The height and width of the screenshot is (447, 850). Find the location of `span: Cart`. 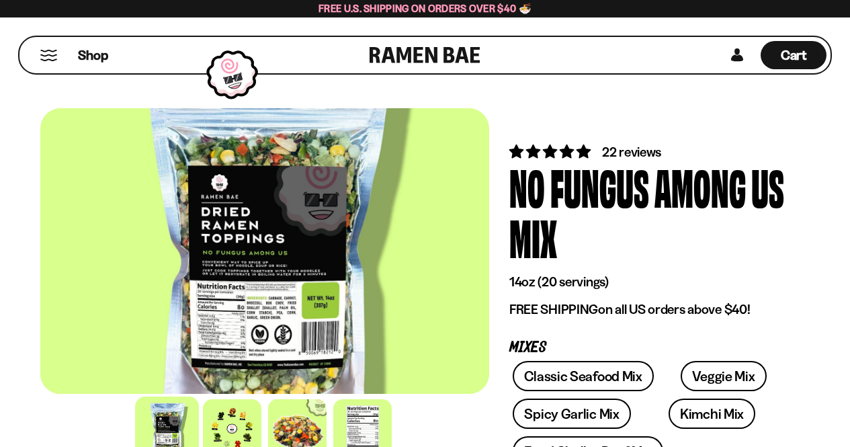

span: Cart is located at coordinates (794, 55).